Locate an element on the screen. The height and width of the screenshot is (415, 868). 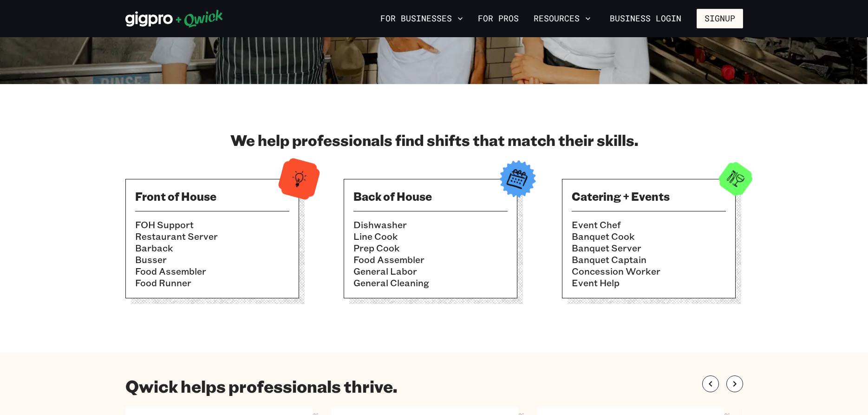
a: Business Login is located at coordinates (646, 19).